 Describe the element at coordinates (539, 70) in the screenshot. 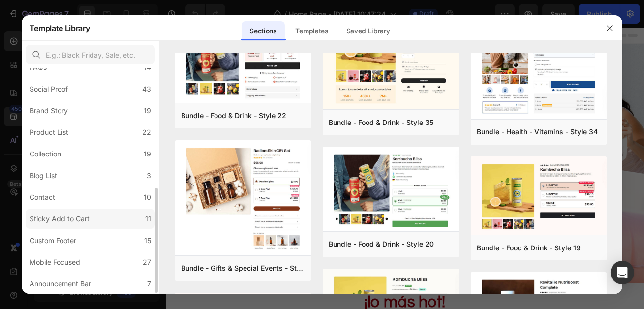

I see `img: bd34.png` at that location.